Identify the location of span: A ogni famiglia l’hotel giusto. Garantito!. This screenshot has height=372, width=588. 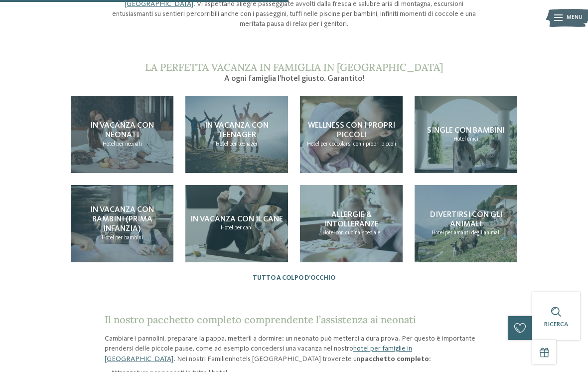
(294, 79).